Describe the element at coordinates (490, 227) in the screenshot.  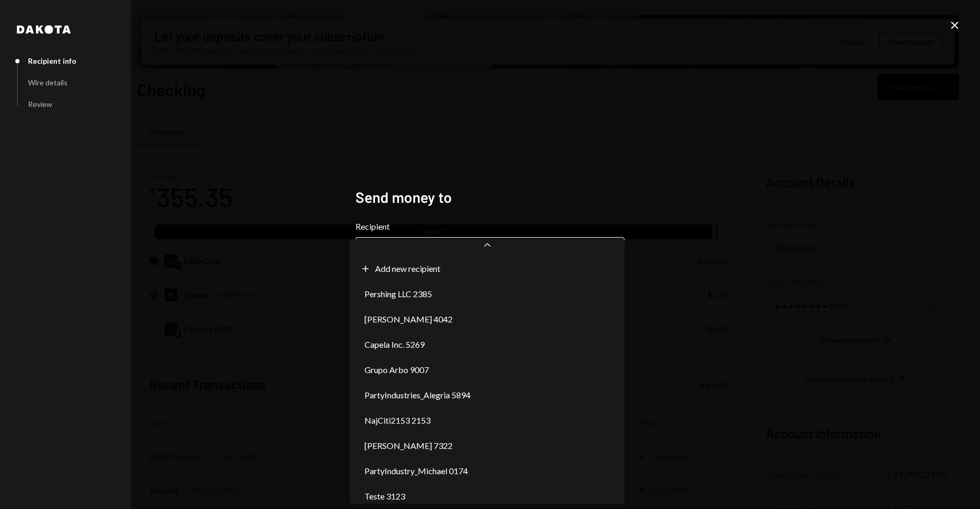
I see `label: Recipient` at that location.